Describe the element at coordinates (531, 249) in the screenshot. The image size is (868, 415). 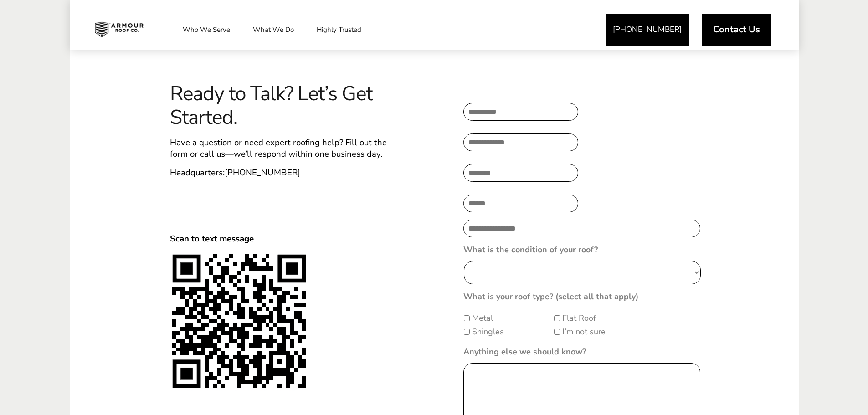
I see `label: What is the condition of your roof?` at that location.